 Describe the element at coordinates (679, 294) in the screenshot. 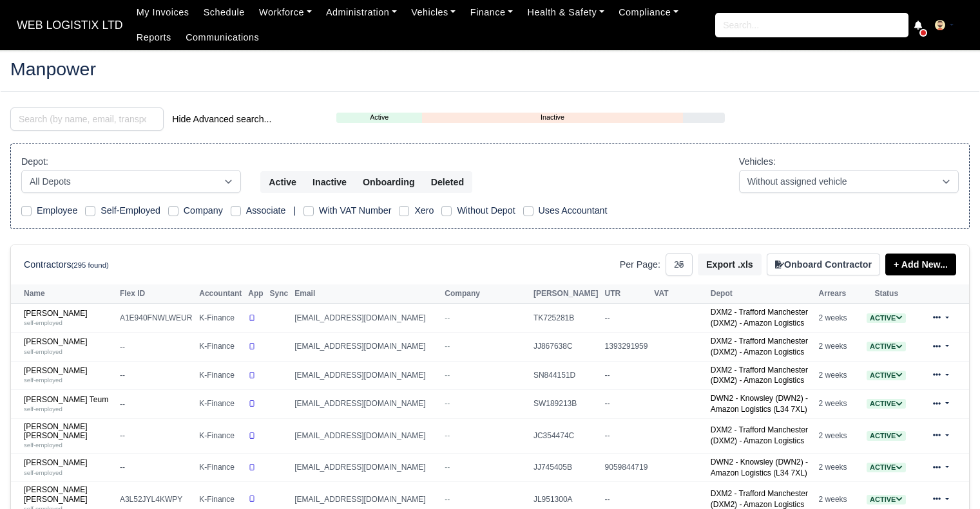

I see `th: VAT` at that location.